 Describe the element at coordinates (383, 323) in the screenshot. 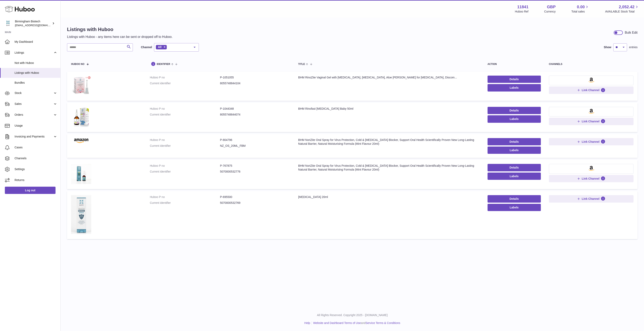

I see `a: Service Terms & Conditions` at that location.